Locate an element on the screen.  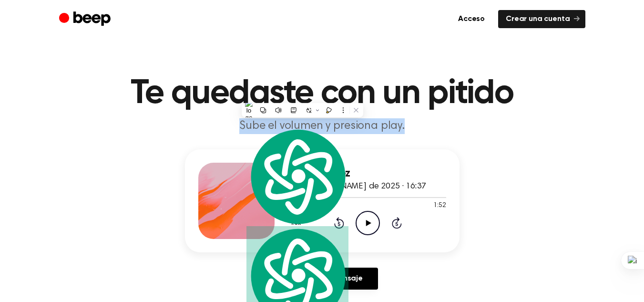
font: Sube el volumen y presiona play. is located at coordinates (322, 126).